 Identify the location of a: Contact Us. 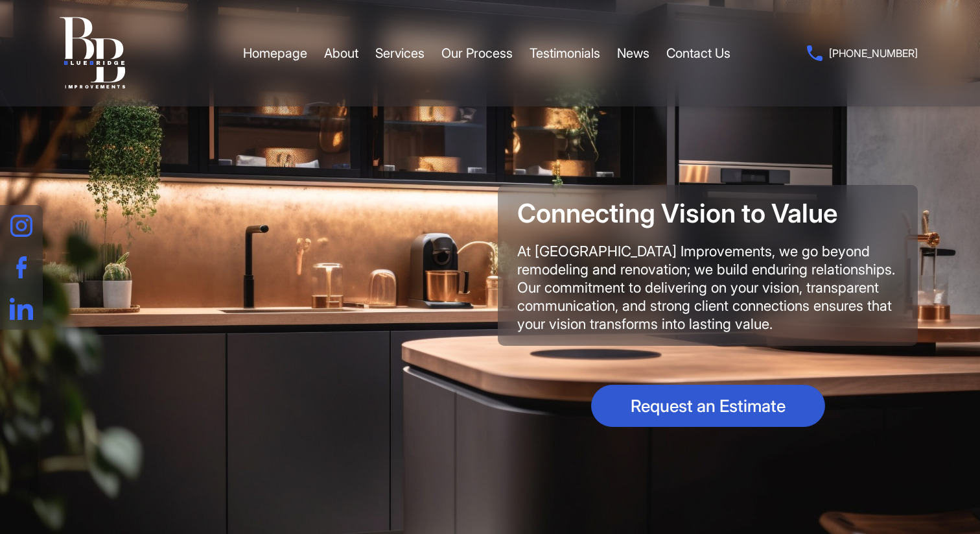
(698, 53).